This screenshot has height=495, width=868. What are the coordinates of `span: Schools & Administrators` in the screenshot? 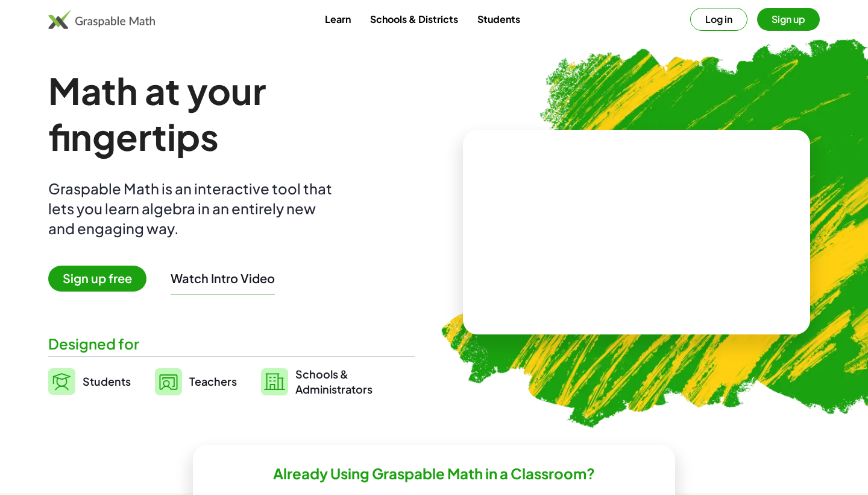 It's located at (334, 381).